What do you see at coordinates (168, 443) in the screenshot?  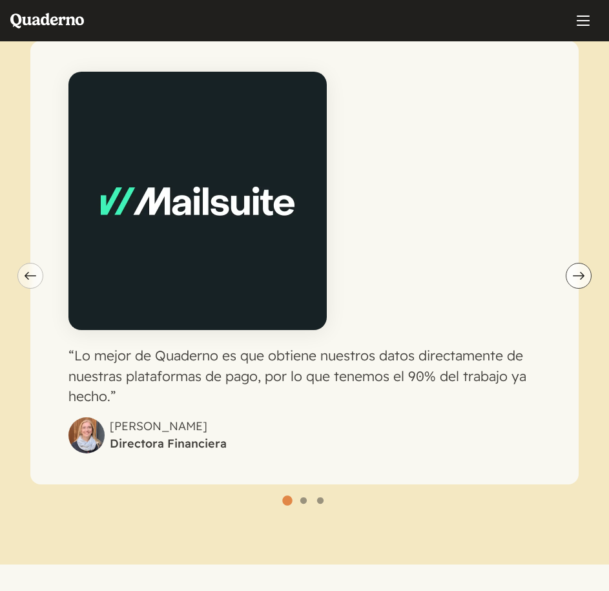 I see `cite: Directora Financiera` at bounding box center [168, 443].